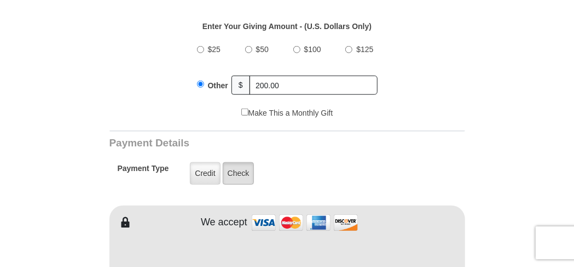 This screenshot has height=267, width=574. Describe the element at coordinates (218, 85) in the screenshot. I see `span: Other` at that location.